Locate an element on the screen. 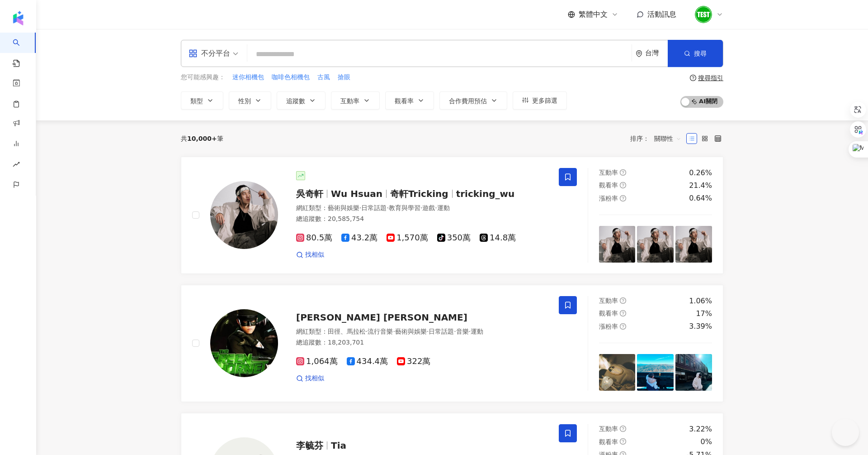 Image resolution: width=868 pixels, height=455 pixels. div: 1.06% is located at coordinates (701, 301).